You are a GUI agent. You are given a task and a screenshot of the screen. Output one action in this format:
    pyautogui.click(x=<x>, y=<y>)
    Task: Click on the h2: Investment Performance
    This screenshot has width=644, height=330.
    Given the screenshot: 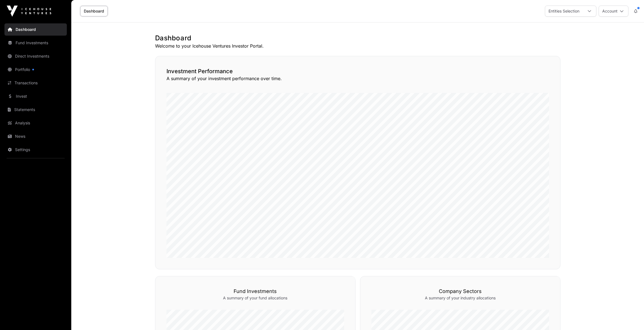 What is the action you would take?
    pyautogui.click(x=358, y=71)
    